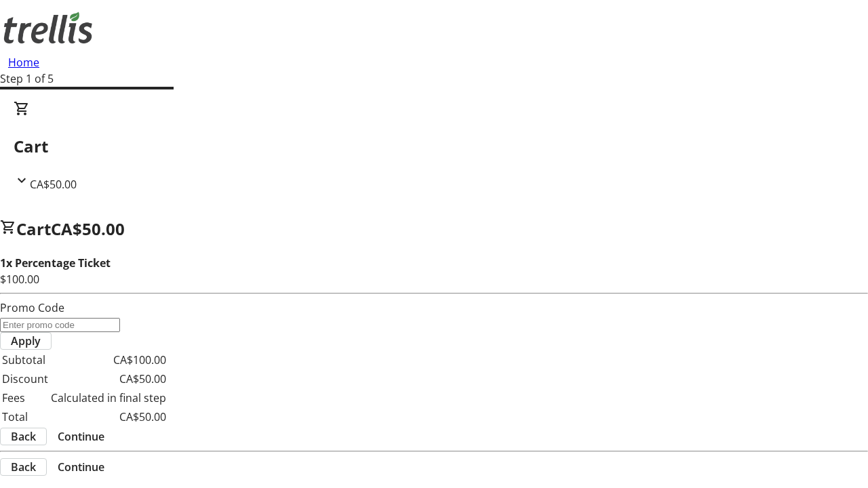 The height and width of the screenshot is (488, 868). I want to click on h2: Cart, so click(434, 147).